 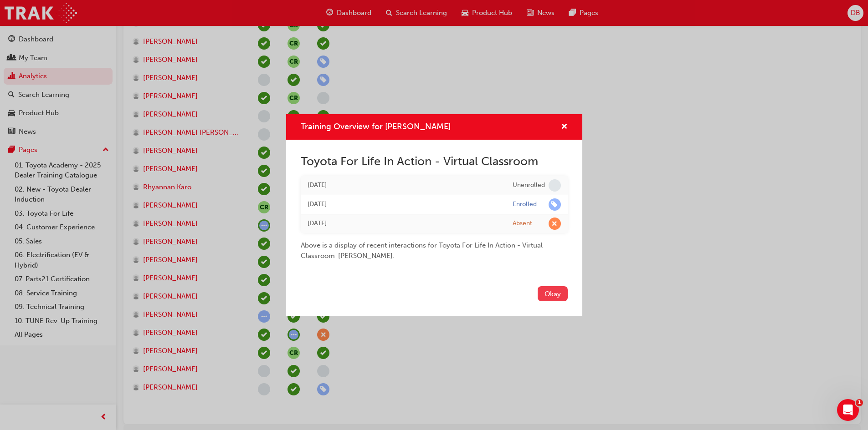 I want to click on h2: Toyota For Life In Action - Virtual Classroom, so click(x=434, y=162).